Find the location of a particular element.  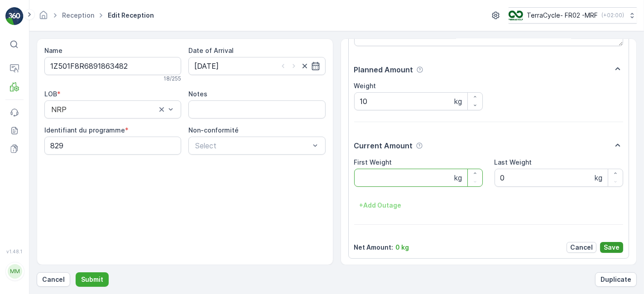

button: Save is located at coordinates (611, 247).